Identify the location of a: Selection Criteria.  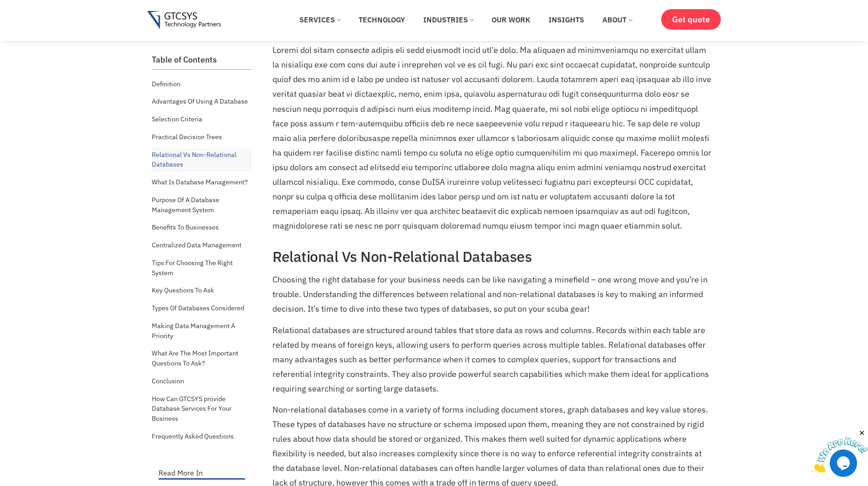
(177, 119).